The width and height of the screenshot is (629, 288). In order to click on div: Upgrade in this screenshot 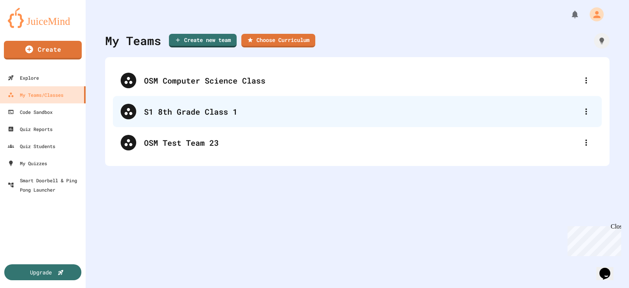, I will do `click(41, 272)`.